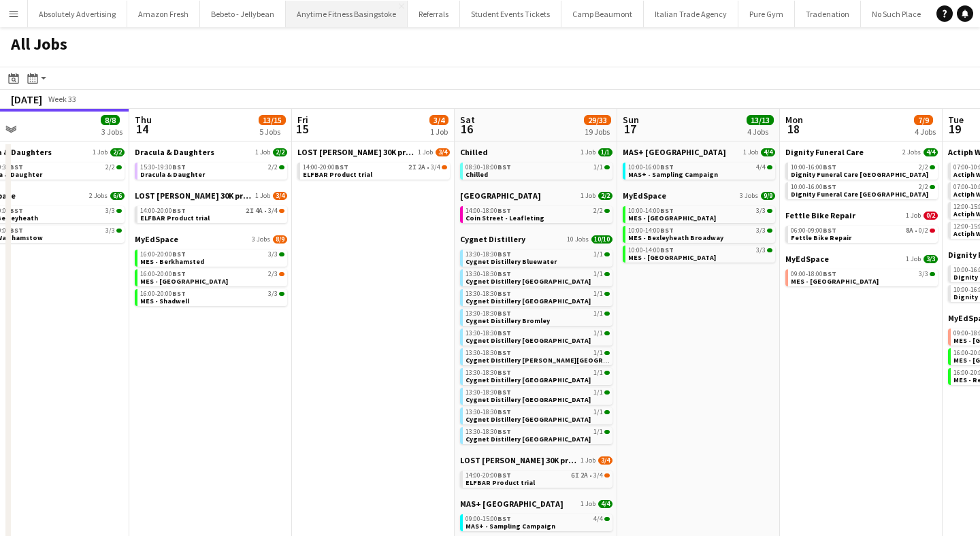 The height and width of the screenshot is (536, 980). I want to click on button: Tradenation, so click(828, 14).